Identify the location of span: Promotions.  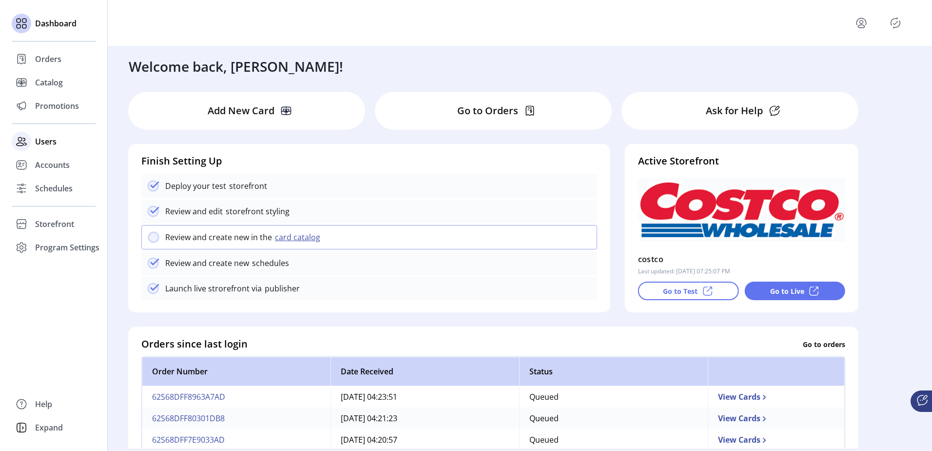
(57, 106).